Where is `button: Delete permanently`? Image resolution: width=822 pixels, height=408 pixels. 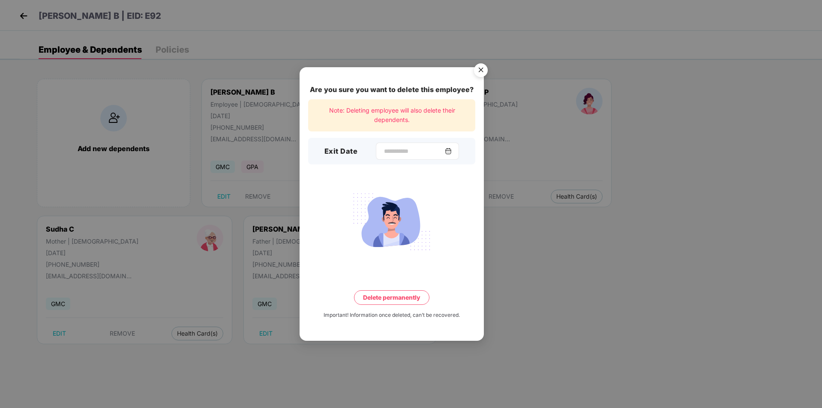 button: Delete permanently is located at coordinates (392, 298).